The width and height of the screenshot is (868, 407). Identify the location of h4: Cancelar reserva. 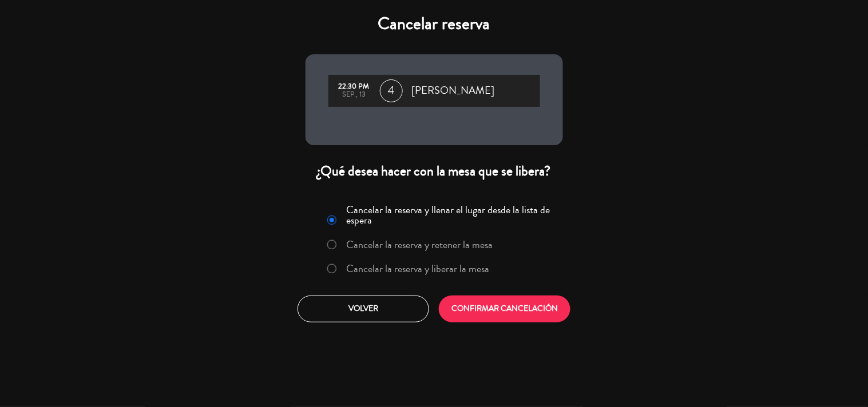
(434, 24).